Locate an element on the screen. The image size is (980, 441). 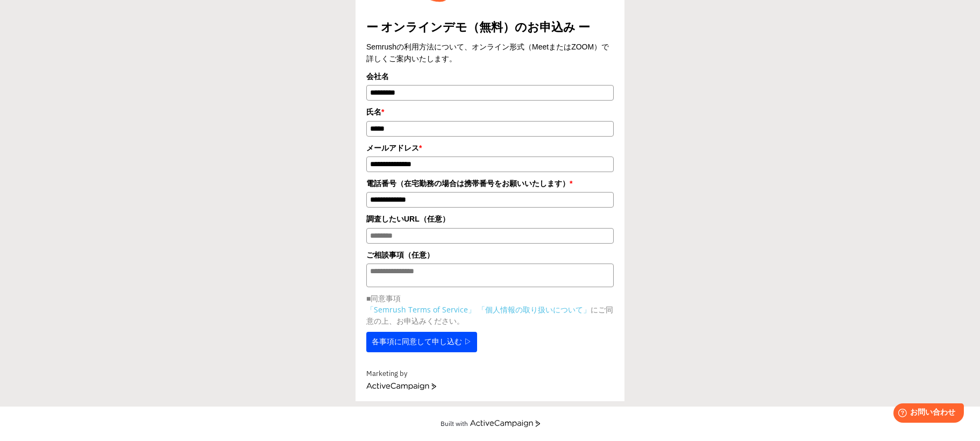
div: Marketing by is located at coordinates (490, 374).